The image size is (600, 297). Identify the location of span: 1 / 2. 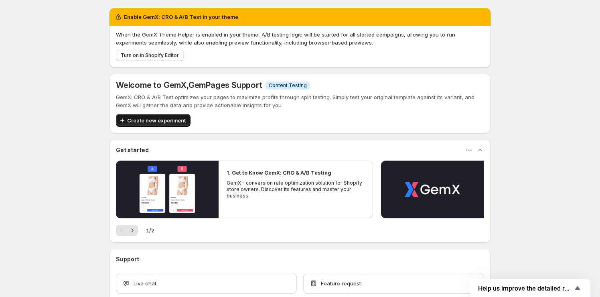
(150, 230).